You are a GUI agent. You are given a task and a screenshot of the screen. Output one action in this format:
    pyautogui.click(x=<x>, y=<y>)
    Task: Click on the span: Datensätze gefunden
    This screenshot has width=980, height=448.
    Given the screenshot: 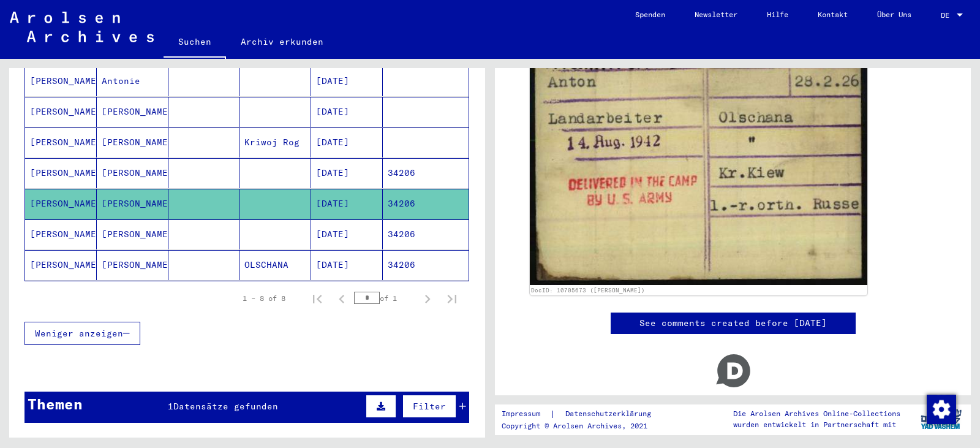 What is the action you would take?
    pyautogui.click(x=226, y=406)
    